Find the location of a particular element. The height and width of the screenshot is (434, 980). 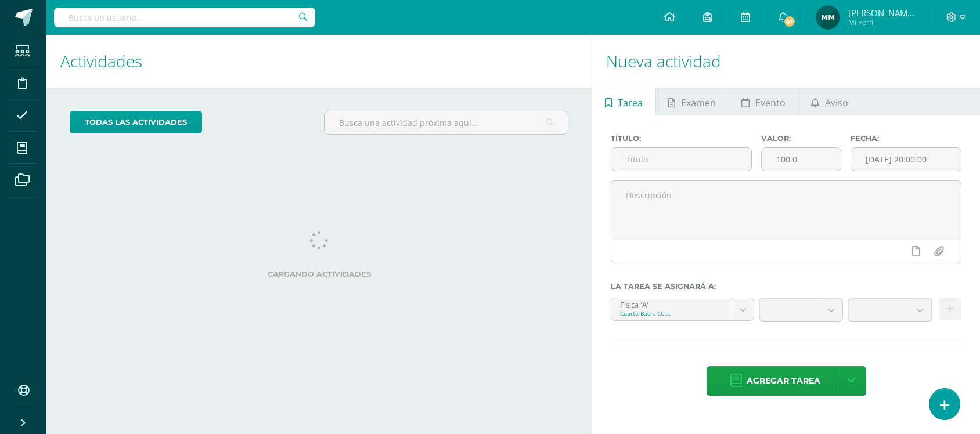

h1: Actividades is located at coordinates (319, 61).